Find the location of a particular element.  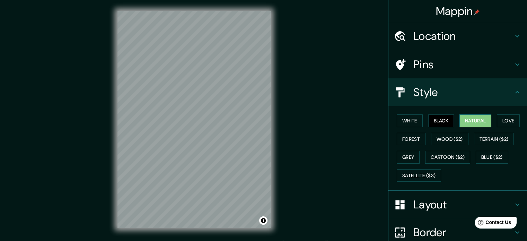

button: Blue ($2) is located at coordinates (492, 157).